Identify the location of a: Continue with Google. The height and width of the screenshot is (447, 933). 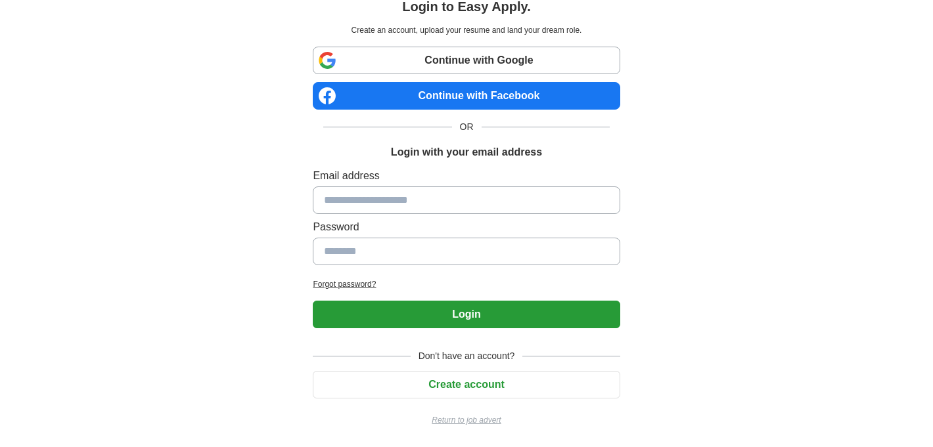
(466, 60).